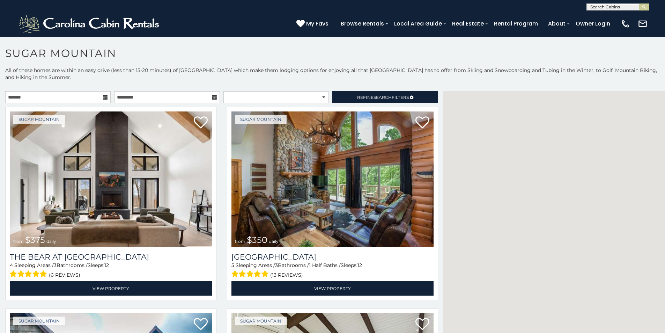  I want to click on span: 4, so click(11, 265).